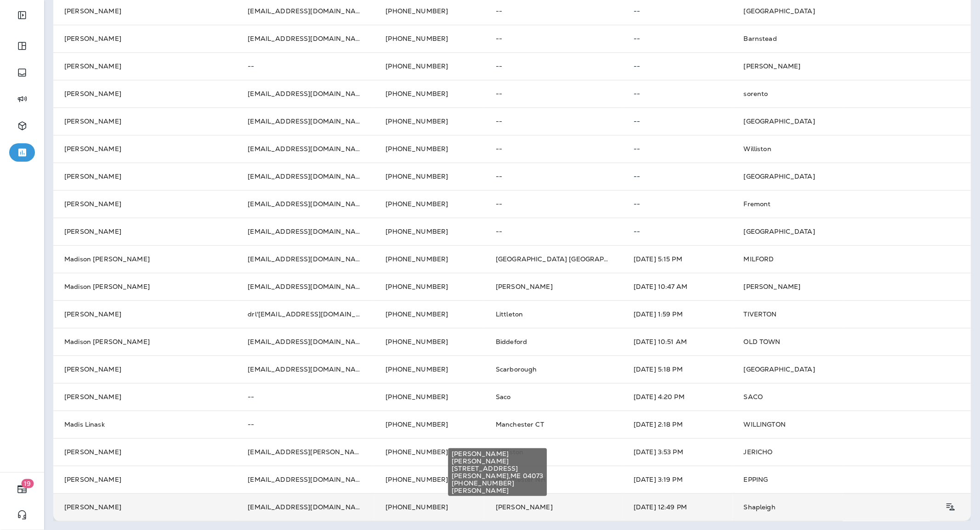 Image resolution: width=980 pixels, height=530 pixels. Describe the element at coordinates (852, 259) in the screenshot. I see `td: MILFORD` at that location.